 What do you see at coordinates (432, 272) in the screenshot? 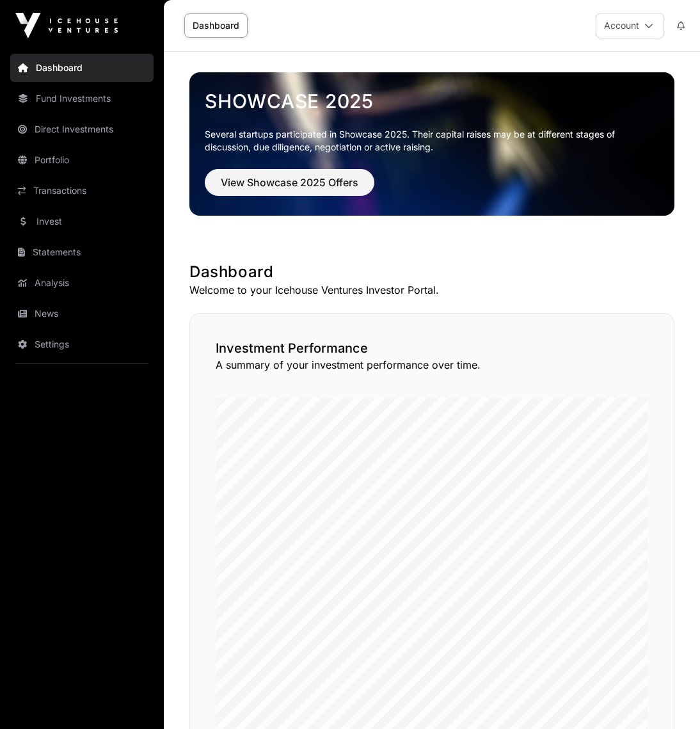
I see `h1: Dashboard` at bounding box center [432, 272].